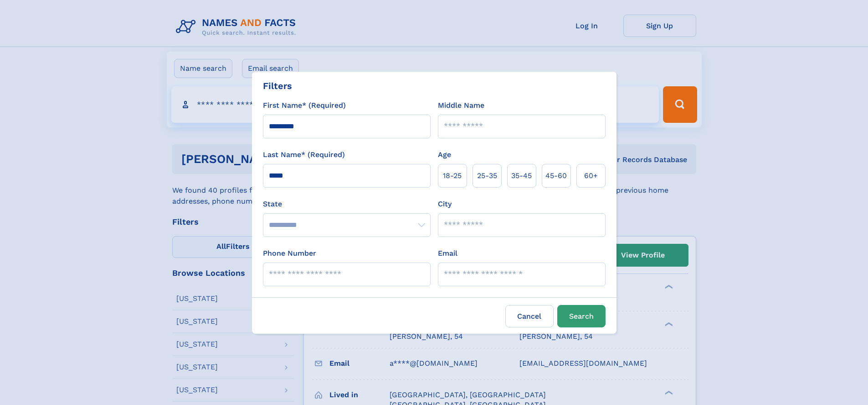  I want to click on label: Email, so click(448, 253).